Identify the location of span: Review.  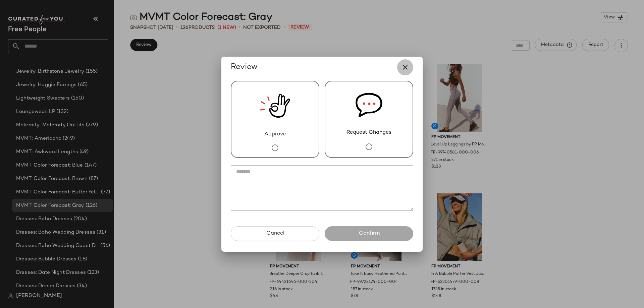
(244, 67).